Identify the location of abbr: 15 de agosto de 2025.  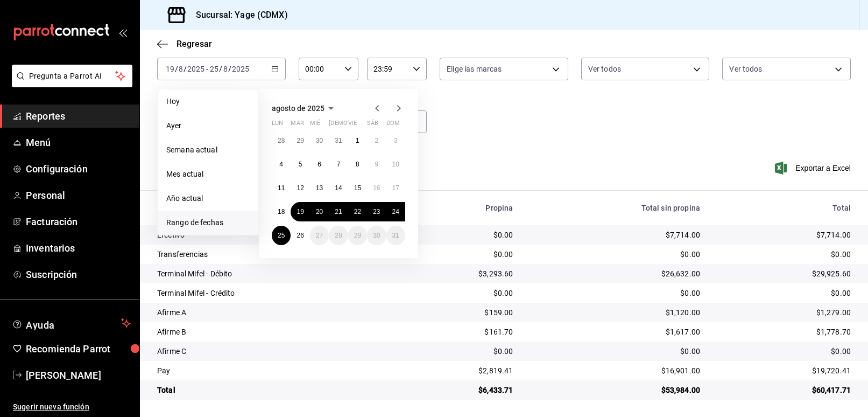
(357, 188).